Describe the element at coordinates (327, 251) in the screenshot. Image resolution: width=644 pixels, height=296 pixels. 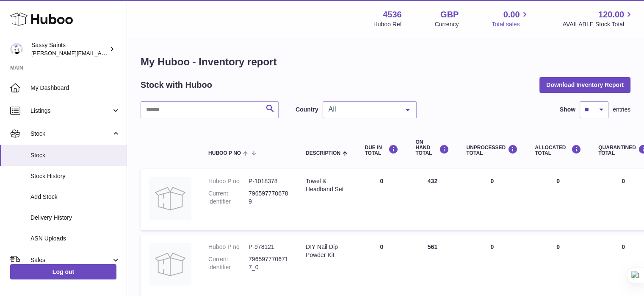
I see `div: DIY Nail Dip Powder Kit` at that location.